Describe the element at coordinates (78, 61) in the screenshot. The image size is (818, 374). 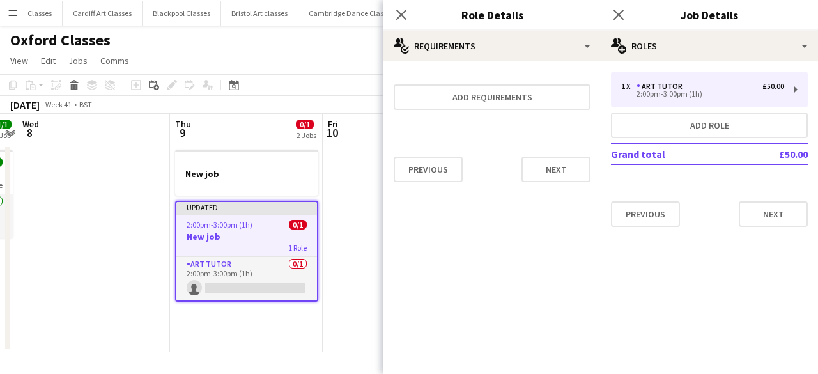
I see `span: Jobs` at that location.